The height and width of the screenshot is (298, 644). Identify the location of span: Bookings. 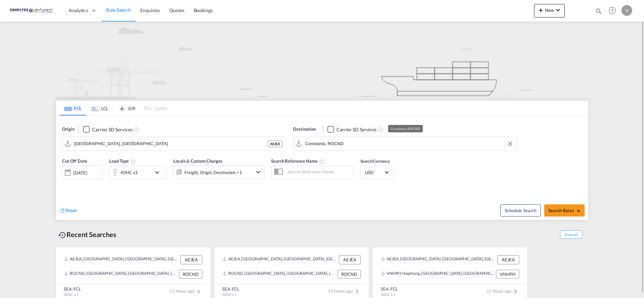
(203, 10).